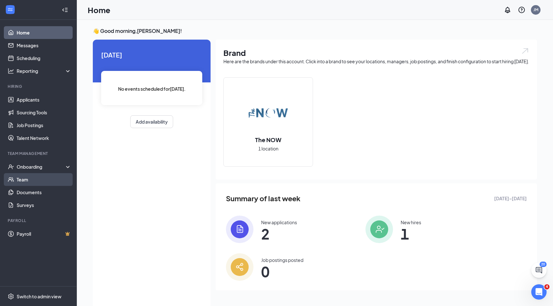  What do you see at coordinates (521, 10) in the screenshot?
I see `svg: QuestionInfo` at bounding box center [521, 10].